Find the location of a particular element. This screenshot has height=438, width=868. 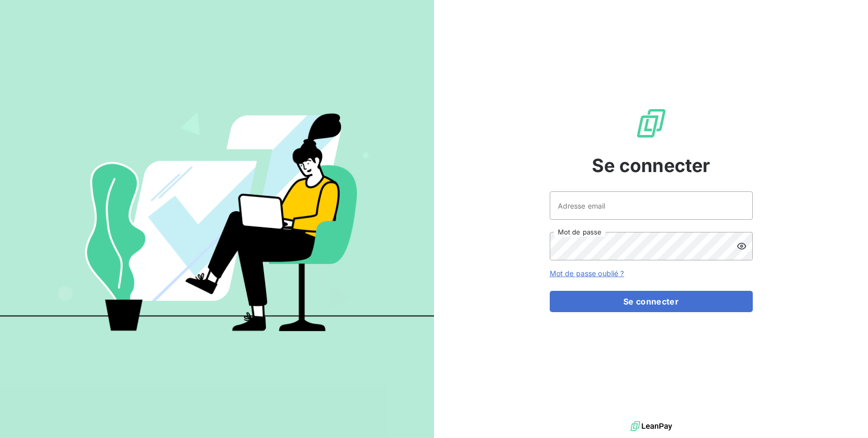

a: Mot de passe oublié ? is located at coordinates (587, 273).